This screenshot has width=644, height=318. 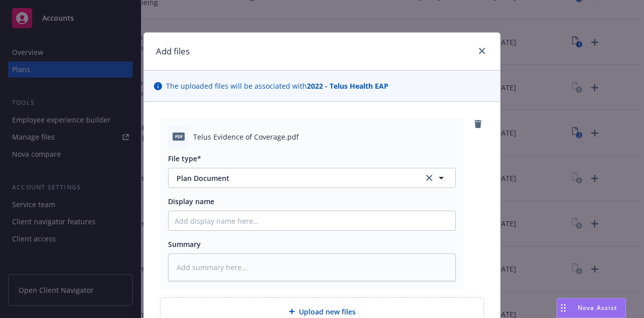 What do you see at coordinates (277, 86) in the screenshot?
I see `span: The uploaded files will be associated with` at bounding box center [277, 86].